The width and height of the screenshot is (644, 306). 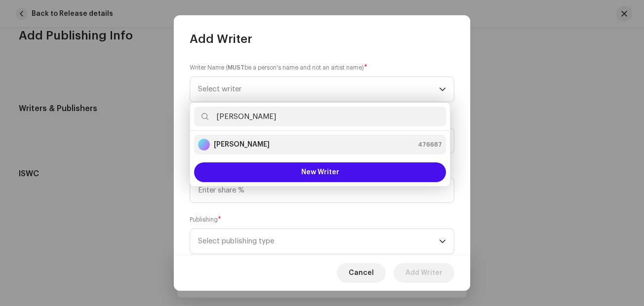 What do you see at coordinates (430, 144) in the screenshot?
I see `span: 476687` at bounding box center [430, 144].